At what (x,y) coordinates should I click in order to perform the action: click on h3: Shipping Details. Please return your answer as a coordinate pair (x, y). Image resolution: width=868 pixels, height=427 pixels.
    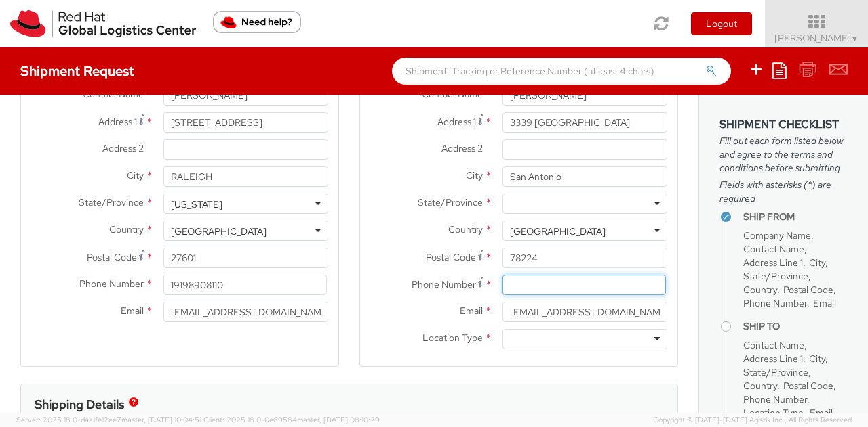
    Looking at the image, I should click on (80, 405).